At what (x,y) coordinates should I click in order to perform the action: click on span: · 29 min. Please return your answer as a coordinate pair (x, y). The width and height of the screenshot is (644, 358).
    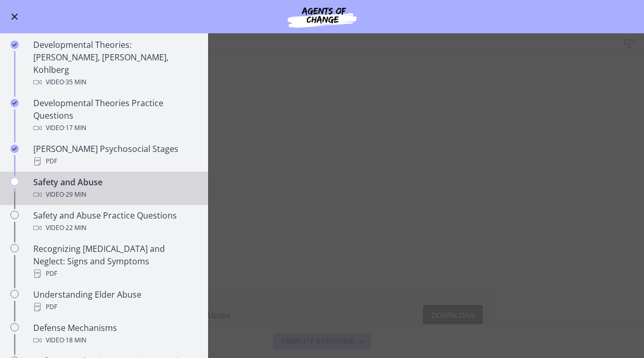
    Looking at the image, I should click on (75, 194).